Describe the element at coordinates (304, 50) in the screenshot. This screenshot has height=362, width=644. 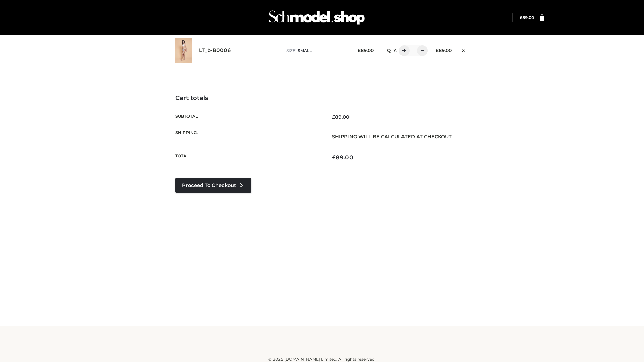
I see `span: SMALL` at that location.